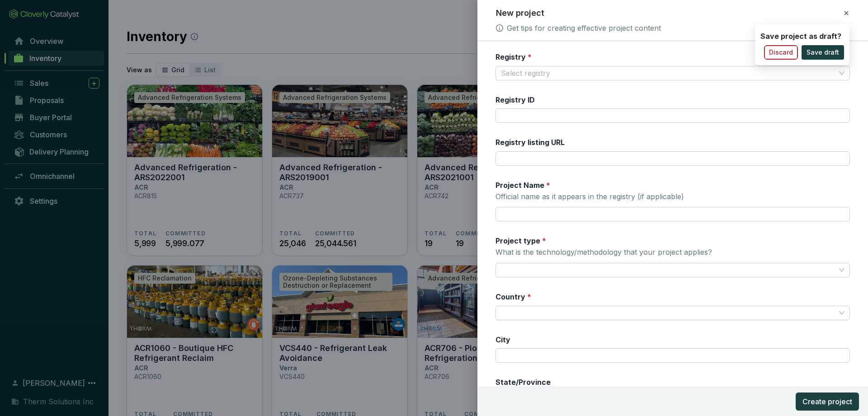 The height and width of the screenshot is (416, 868). Describe the element at coordinates (828, 402) in the screenshot. I see `button: Create project` at that location.